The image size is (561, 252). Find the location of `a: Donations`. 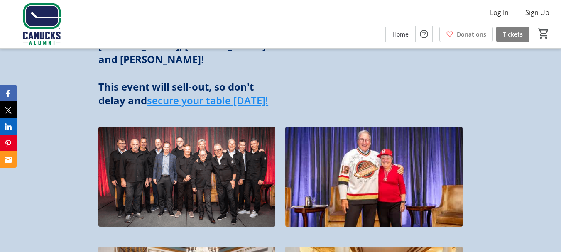

a: Donations is located at coordinates (466, 34).